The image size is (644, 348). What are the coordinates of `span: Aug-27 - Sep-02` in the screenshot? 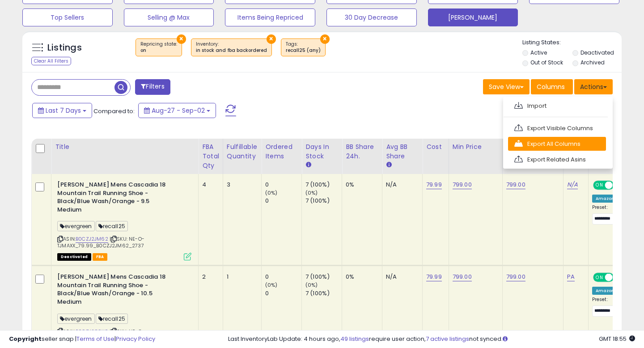 It's located at (178, 111).